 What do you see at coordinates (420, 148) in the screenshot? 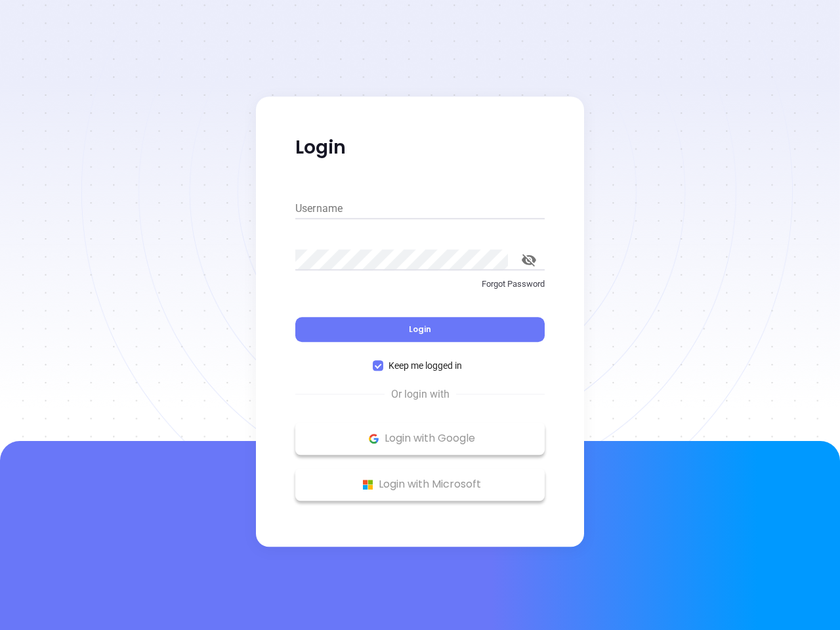
I see `p: Login` at bounding box center [420, 148].